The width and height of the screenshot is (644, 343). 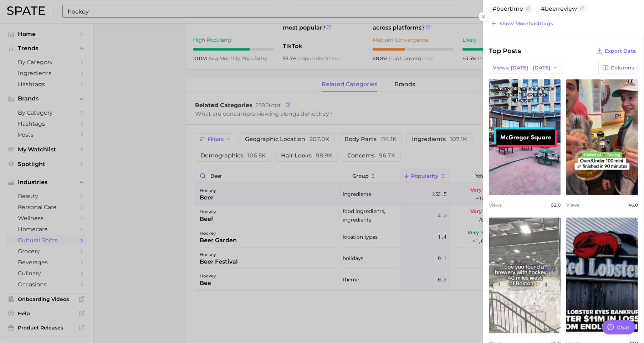 What do you see at coordinates (556, 205) in the screenshot?
I see `span: 52.0` at bounding box center [556, 205].